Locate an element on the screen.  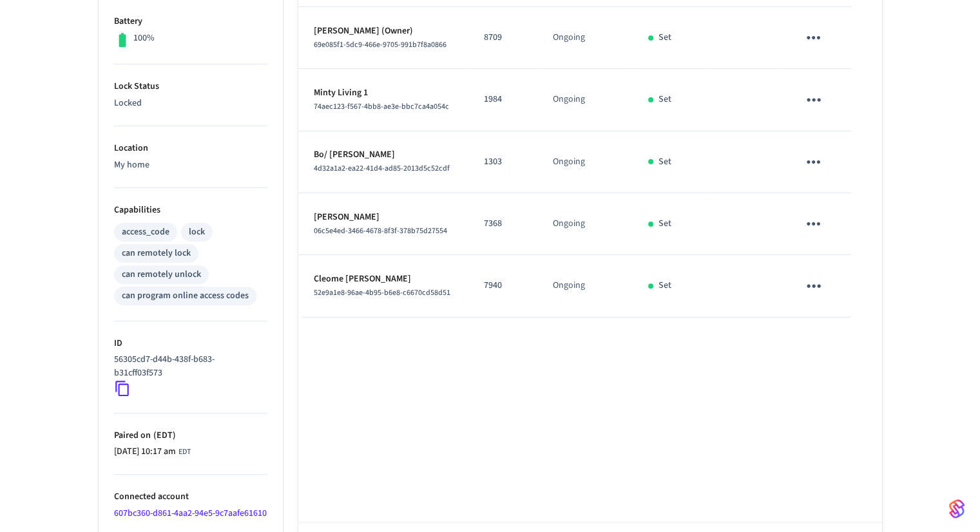
p: 1303 is located at coordinates (502, 161).